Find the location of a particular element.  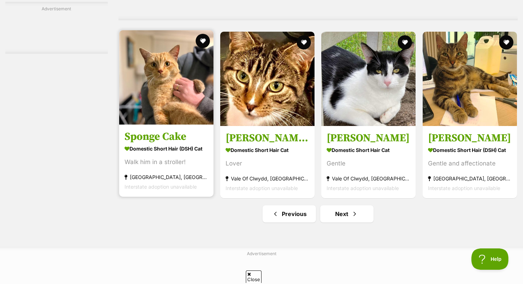

a: Previous page is located at coordinates (289, 214).